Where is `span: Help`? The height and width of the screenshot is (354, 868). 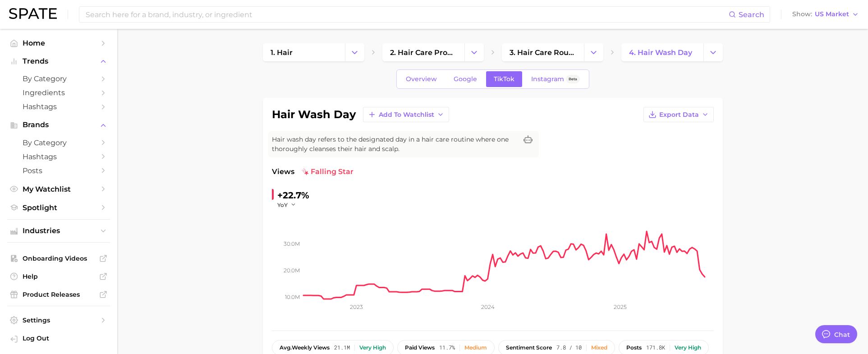 span: Help is located at coordinates (58, 277).